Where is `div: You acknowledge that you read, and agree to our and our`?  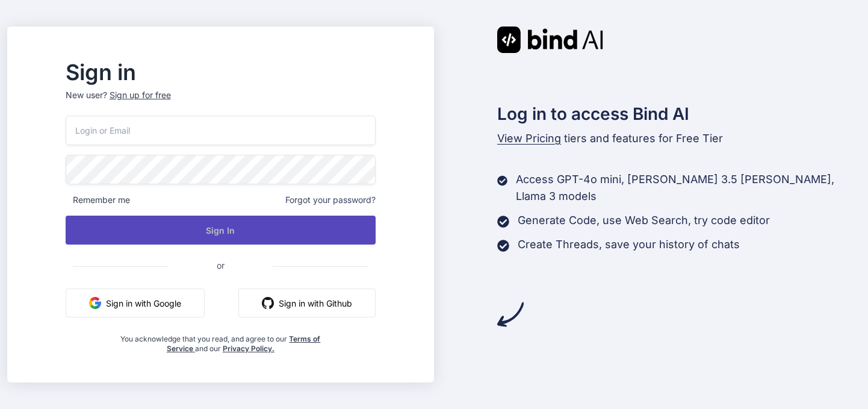
div: You acknowledge that you read, and agree to our and our is located at coordinates (221, 340).